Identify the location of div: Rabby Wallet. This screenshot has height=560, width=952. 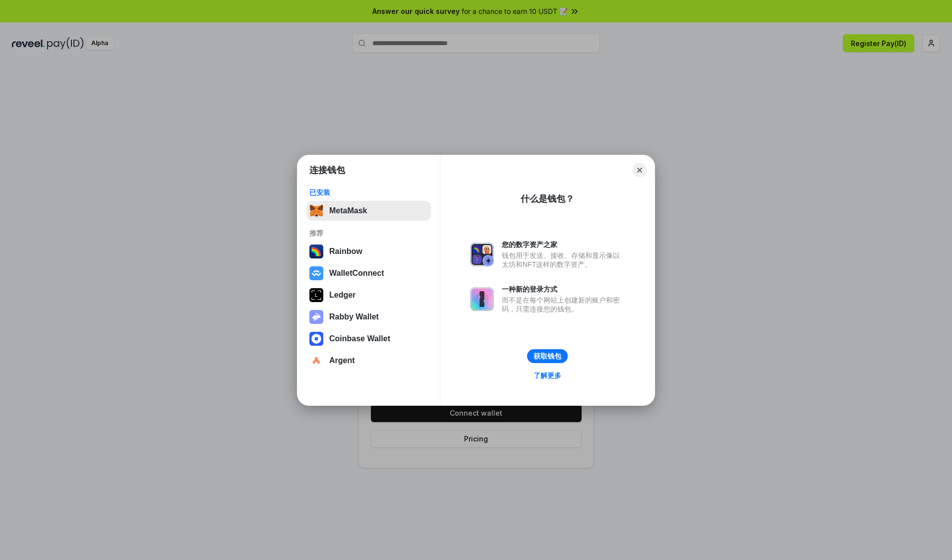
(354, 317).